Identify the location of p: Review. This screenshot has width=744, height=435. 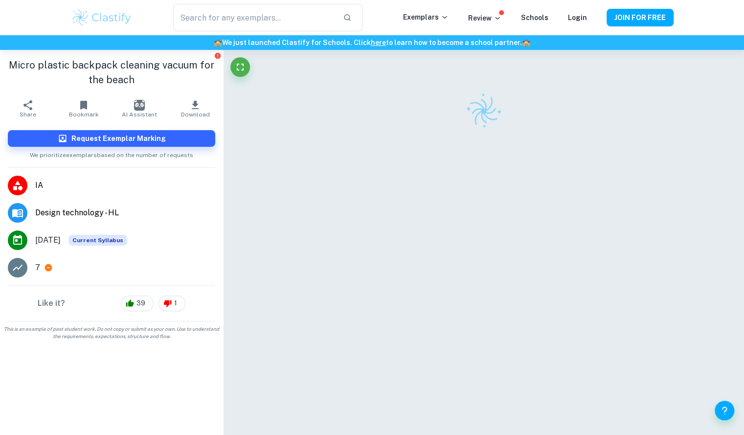
(485, 18).